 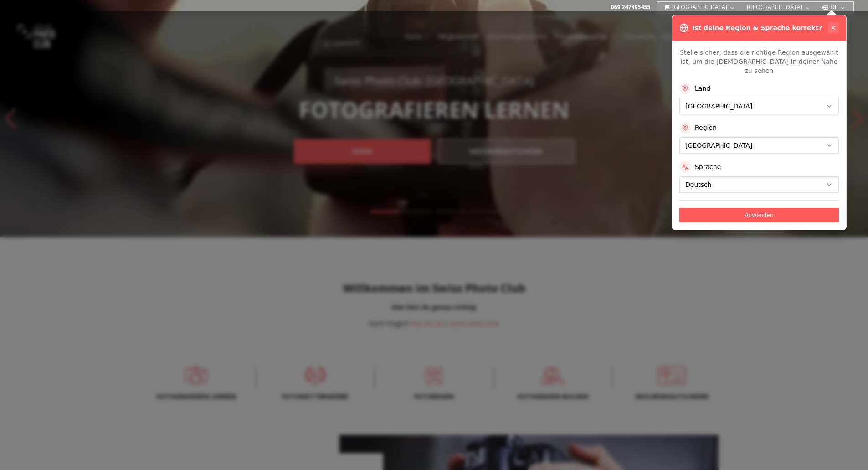 I want to click on button: Anwenden, so click(x=759, y=215).